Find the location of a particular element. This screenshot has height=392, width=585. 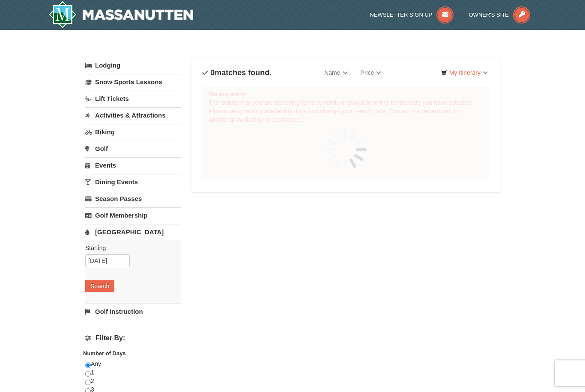

a: Dining Events is located at coordinates (133, 182).